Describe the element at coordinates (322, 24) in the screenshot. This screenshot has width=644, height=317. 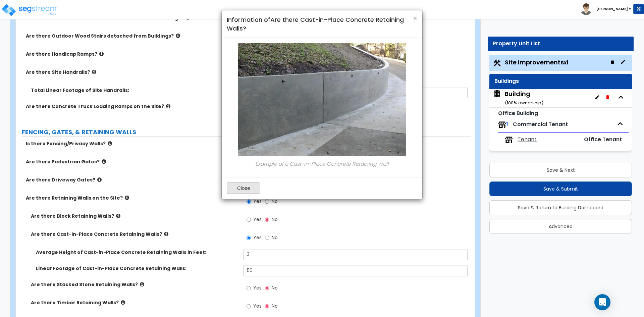
I see `h4: Information of Are there Cast-in-Place Concrete Retaining Walls?` at that location.